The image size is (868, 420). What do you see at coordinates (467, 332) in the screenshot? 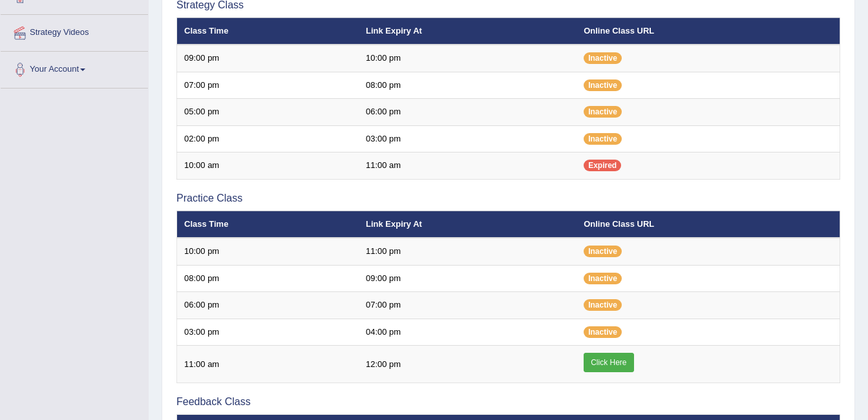
I see `td: 04:00 pm` at bounding box center [467, 332].